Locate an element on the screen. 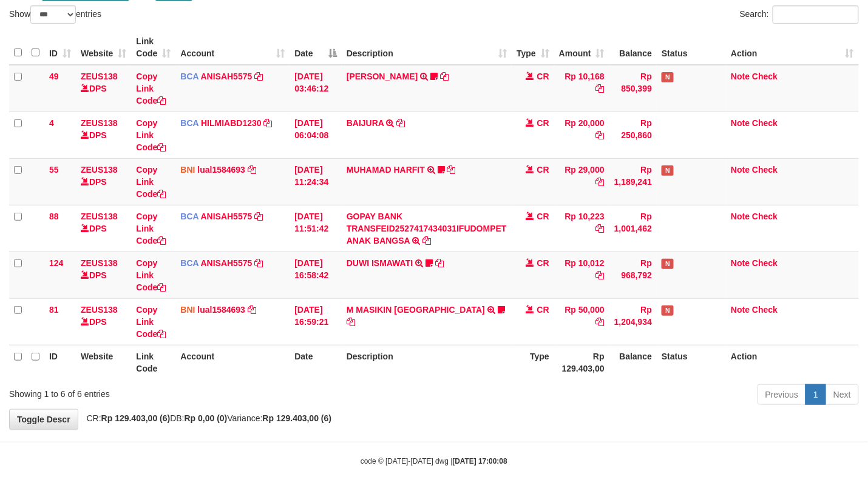  a: DUWI ISMAWATI is located at coordinates (379, 263).